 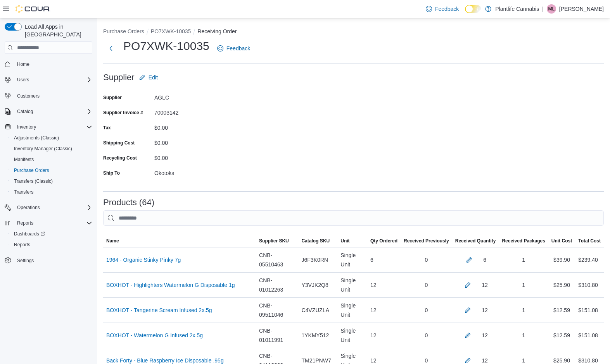 What do you see at coordinates (166, 46) in the screenshot?
I see `h1: PO7XWK-10035` at bounding box center [166, 46].